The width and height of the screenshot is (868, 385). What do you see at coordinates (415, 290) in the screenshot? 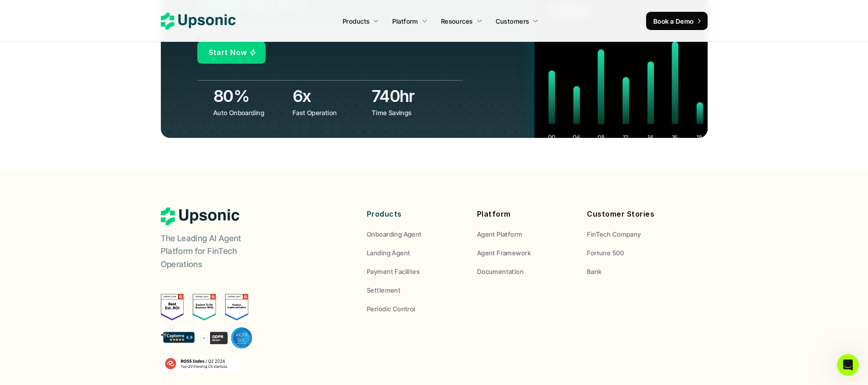
I see `a: Settlement` at bounding box center [415, 290].